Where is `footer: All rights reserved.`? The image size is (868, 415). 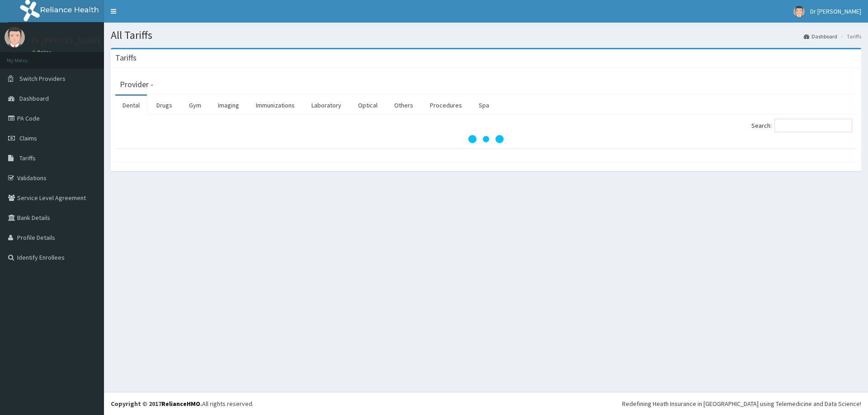
footer: All rights reserved. is located at coordinates (486, 403).